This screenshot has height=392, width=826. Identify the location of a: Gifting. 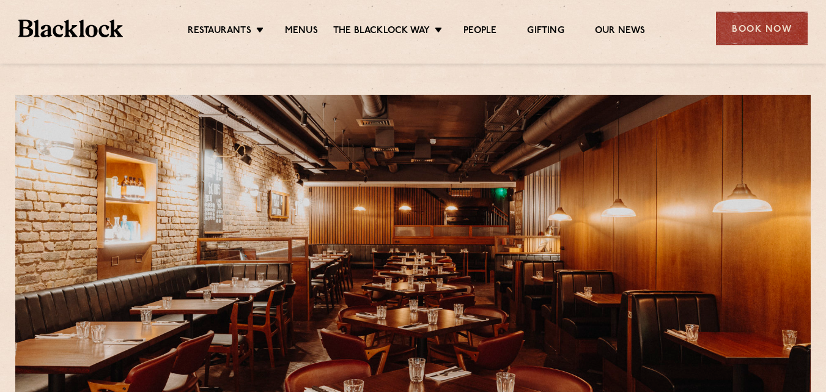
(545, 32).